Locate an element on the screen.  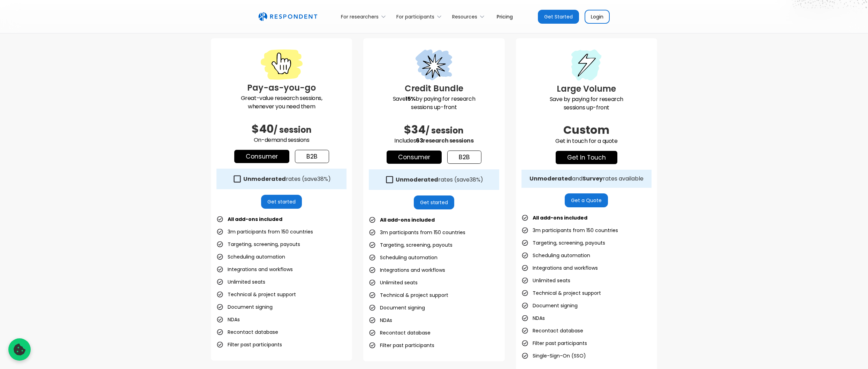
span: Custom is located at coordinates (586, 129).